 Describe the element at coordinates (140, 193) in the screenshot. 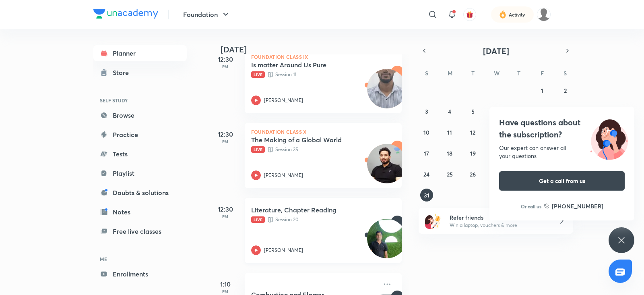

I see `a: Doubts & solutions` at that location.